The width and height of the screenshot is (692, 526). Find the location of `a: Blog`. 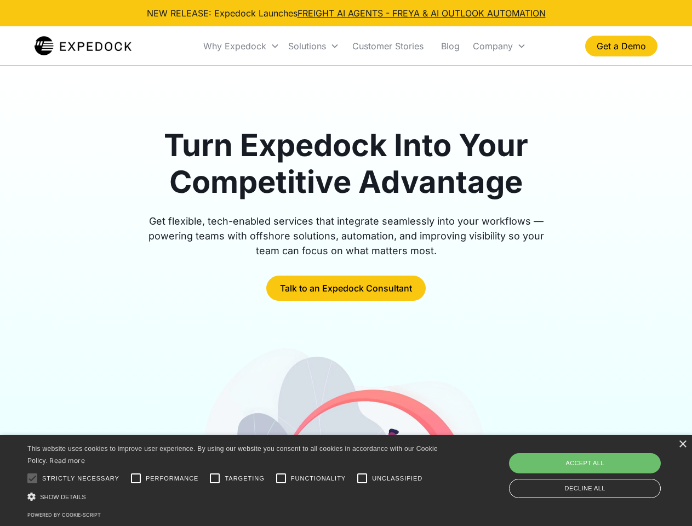

a: Blog is located at coordinates (451, 46).